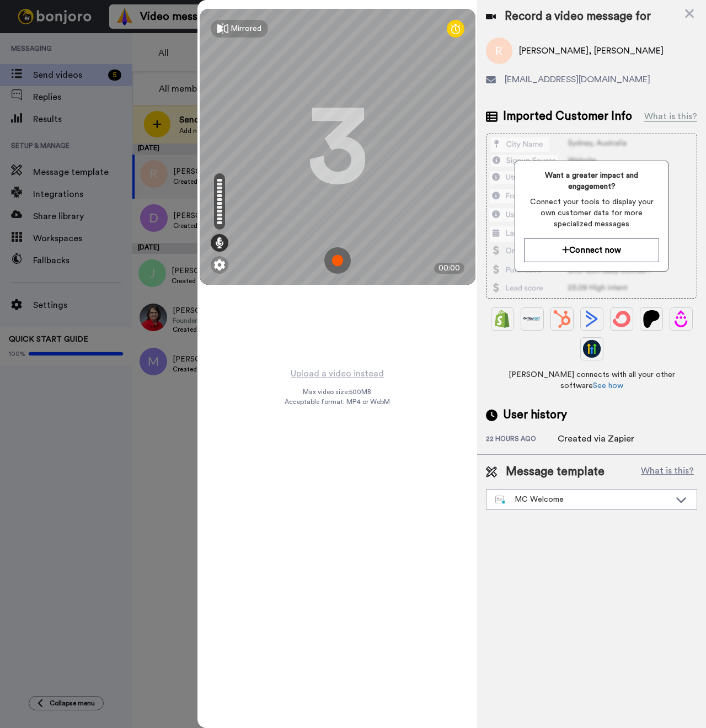 The width and height of the screenshot is (706, 728). What do you see at coordinates (652, 319) in the screenshot?
I see `img: Patreon` at bounding box center [652, 319].